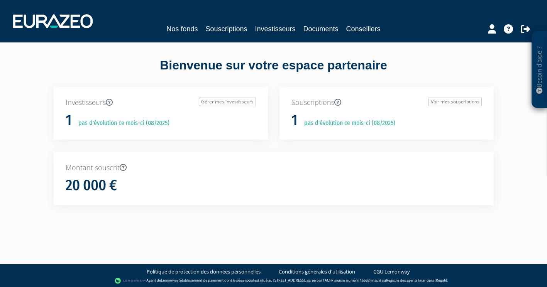 This screenshot has width=547, height=287. I want to click on a: Voir mes souscriptions, so click(455, 102).